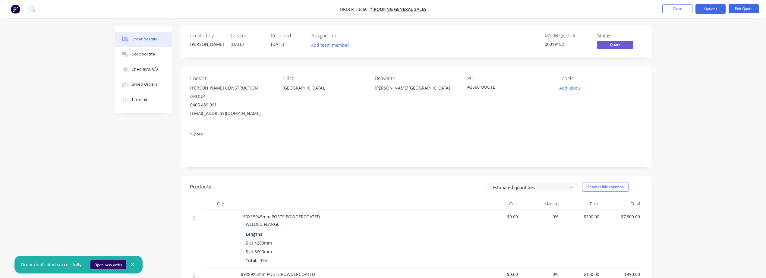  Describe the element at coordinates (231, 105) in the screenshot. I see `div: 0405 489 991` at that location.